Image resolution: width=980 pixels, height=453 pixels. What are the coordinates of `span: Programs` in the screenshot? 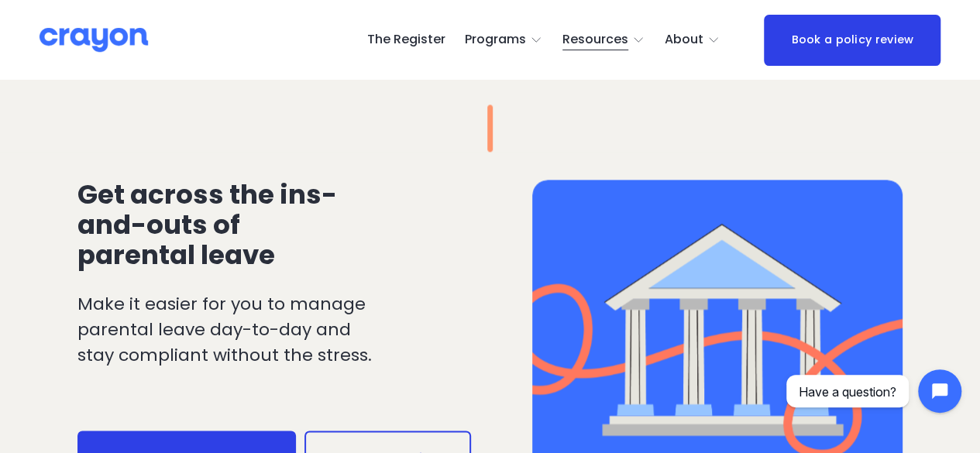 It's located at (495, 39).